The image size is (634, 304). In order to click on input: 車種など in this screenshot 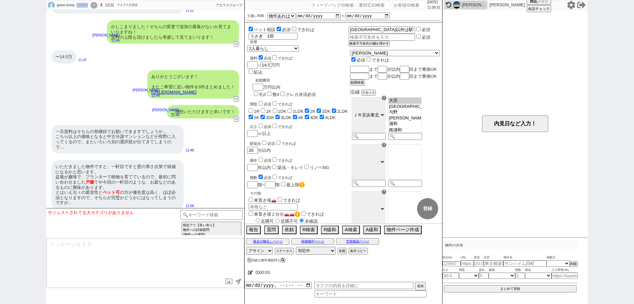, I will do `click(273, 207)`.